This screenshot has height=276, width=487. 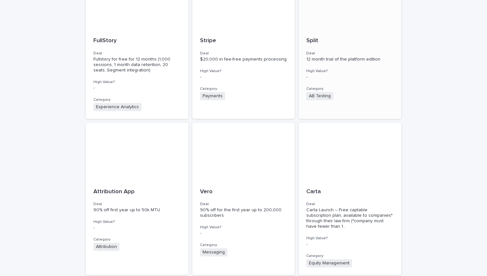 What do you see at coordinates (343, 59) in the screenshot?
I see `span: 12 month trial of the platform edition` at bounding box center [343, 59].